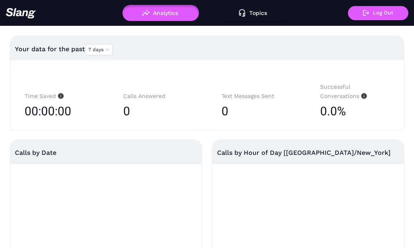  I want to click on button: Topics, so click(253, 13).